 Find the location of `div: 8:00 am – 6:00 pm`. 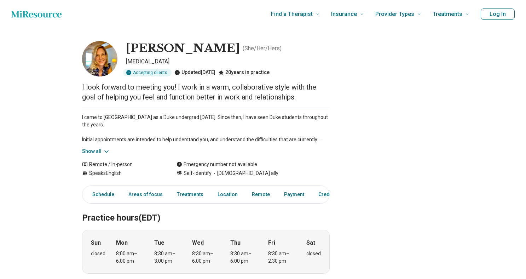

div: 8:00 am – 6:00 pm is located at coordinates (129, 257).